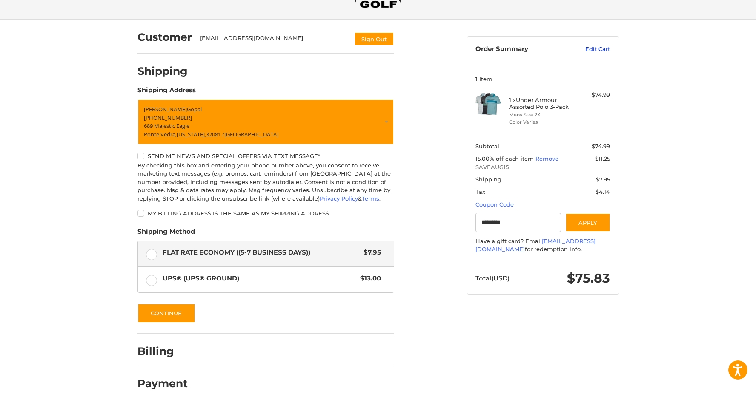 This screenshot has width=756, height=405. Describe the element at coordinates (160, 134) in the screenshot. I see `span: Ponte Vedra,` at that location.